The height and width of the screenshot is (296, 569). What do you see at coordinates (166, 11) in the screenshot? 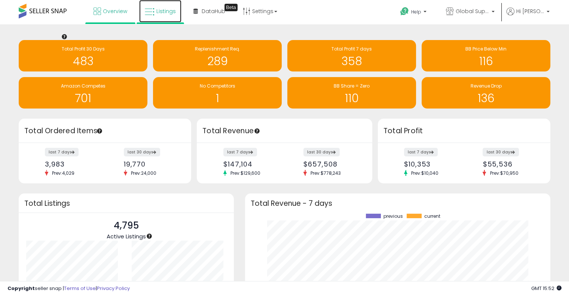
I see `span: Listings` at bounding box center [166, 11].